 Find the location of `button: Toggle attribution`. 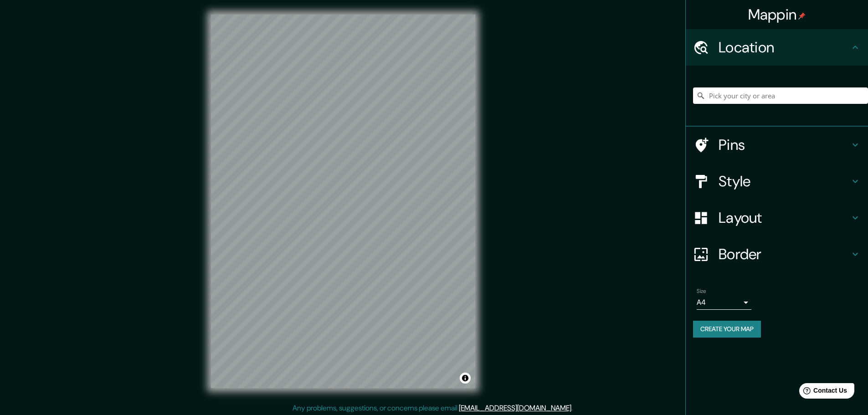

button: Toggle attribution is located at coordinates (466, 378).